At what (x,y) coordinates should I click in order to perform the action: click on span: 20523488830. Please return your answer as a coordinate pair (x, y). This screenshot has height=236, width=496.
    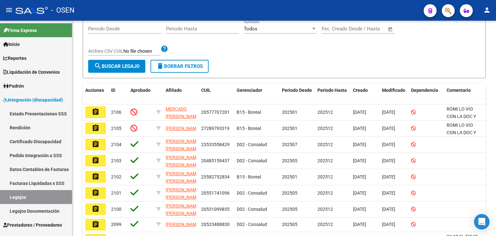
    Looking at the image, I should click on (215, 224).